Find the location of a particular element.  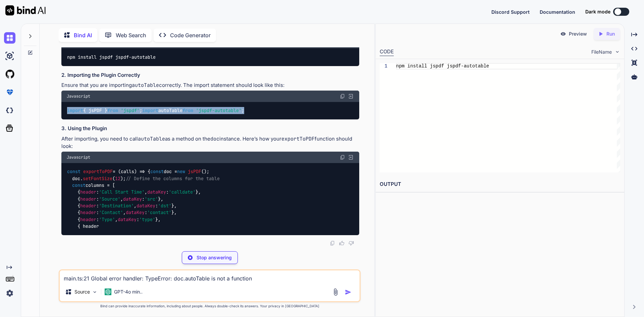

div: 1 is located at coordinates (383, 66).